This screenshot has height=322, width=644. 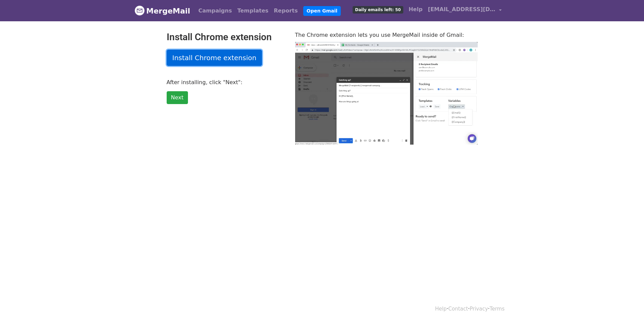 I want to click on a: Privacy, so click(x=479, y=309).